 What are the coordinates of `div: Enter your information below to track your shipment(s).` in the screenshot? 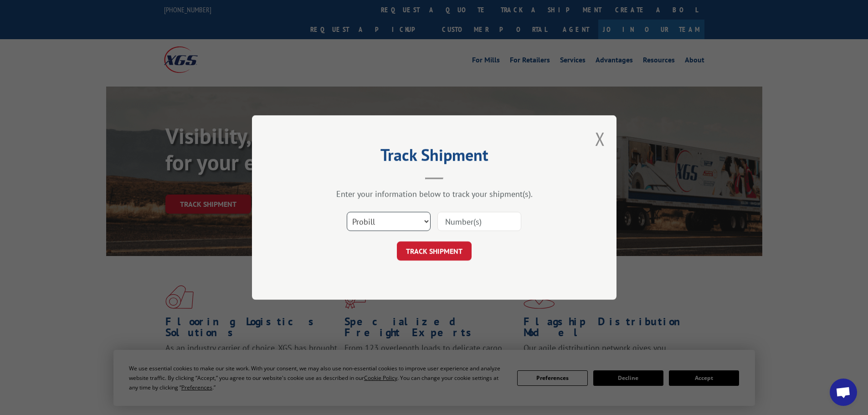 It's located at (434, 194).